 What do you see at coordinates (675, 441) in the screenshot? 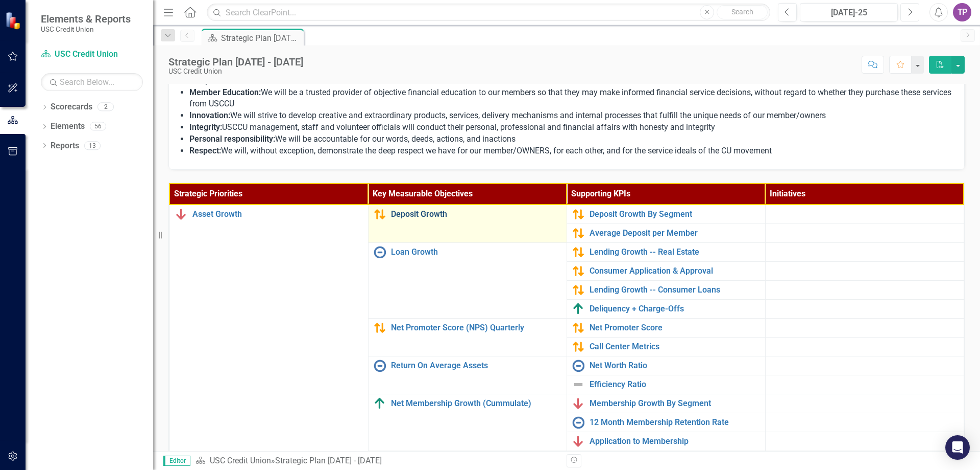
I see `a: Application to Membership` at bounding box center [675, 441].